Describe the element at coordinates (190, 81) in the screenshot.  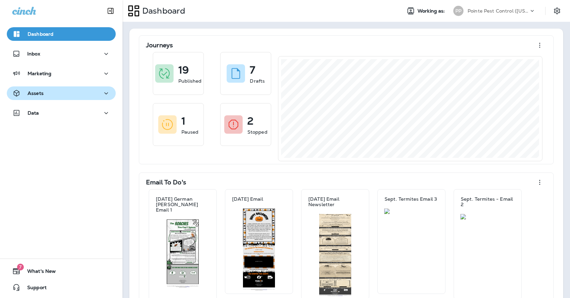
I see `p: Published` at that location.